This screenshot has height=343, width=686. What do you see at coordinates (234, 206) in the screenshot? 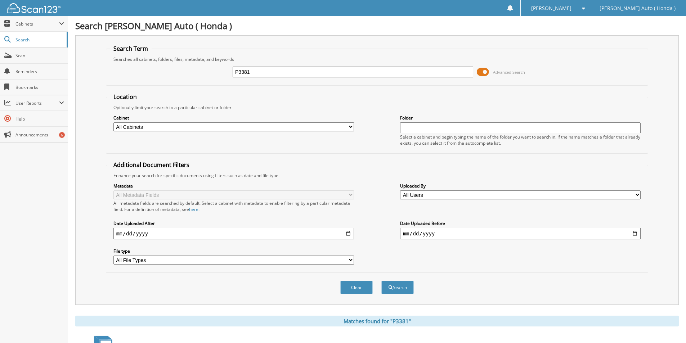
I see `div: All metadata fields are searched by default. Select a cabinet with metadata to enable filtering b...` at bounding box center [234, 206].